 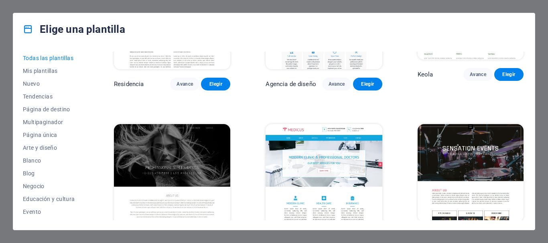 What do you see at coordinates (51, 161) in the screenshot?
I see `button: Blanco` at bounding box center [51, 161].